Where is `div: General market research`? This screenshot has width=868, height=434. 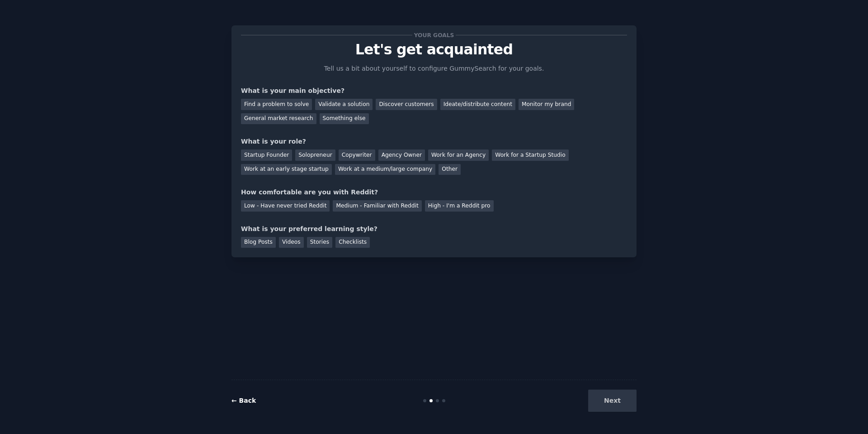
div: General market research is located at coordinates (278, 119).